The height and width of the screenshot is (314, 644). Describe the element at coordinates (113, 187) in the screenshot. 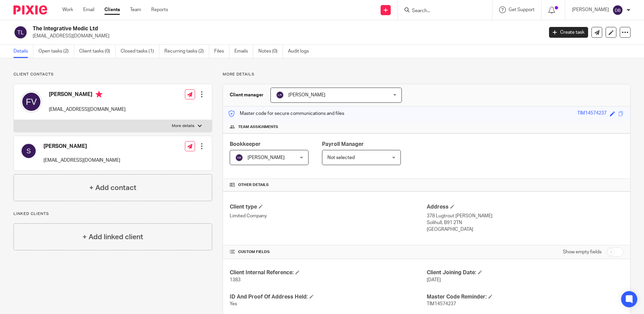

I see `h4: + Add contact` at that location.